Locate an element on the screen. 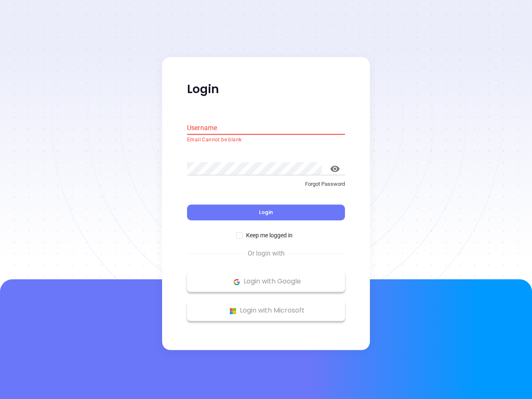  p: Login is located at coordinates (266, 90).